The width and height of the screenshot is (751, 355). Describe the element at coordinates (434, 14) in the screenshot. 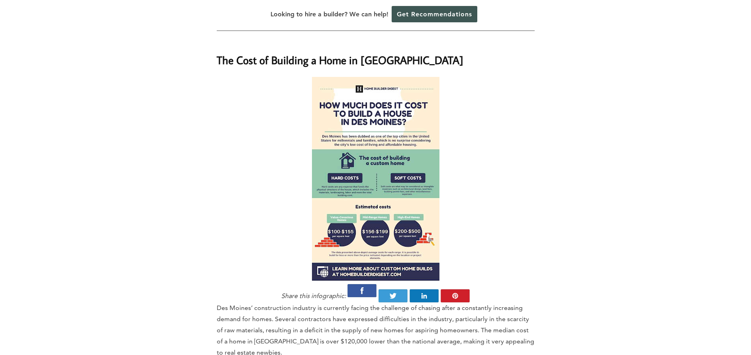

I see `a: Get Recommendations` at that location.